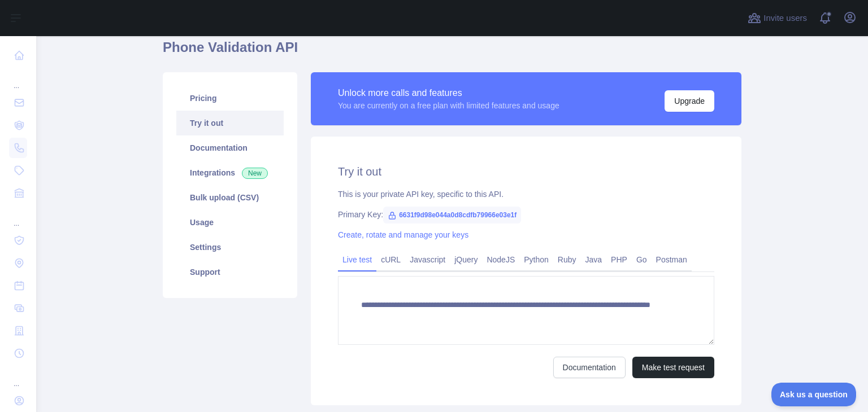 The image size is (868, 412). Describe the element at coordinates (230, 173) in the screenshot. I see `a: Integrations New` at that location.